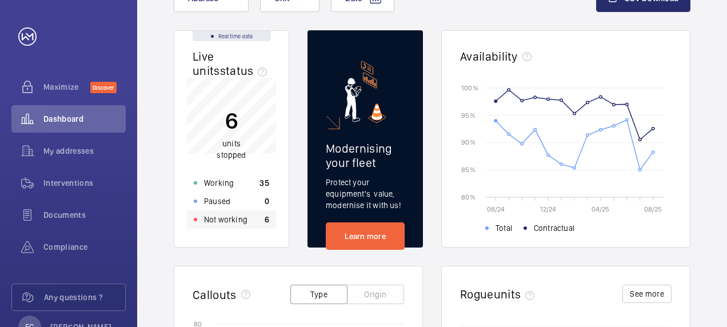 This screenshot has height=327, width=727. What do you see at coordinates (264, 183) in the screenshot?
I see `p: 35` at bounding box center [264, 183].